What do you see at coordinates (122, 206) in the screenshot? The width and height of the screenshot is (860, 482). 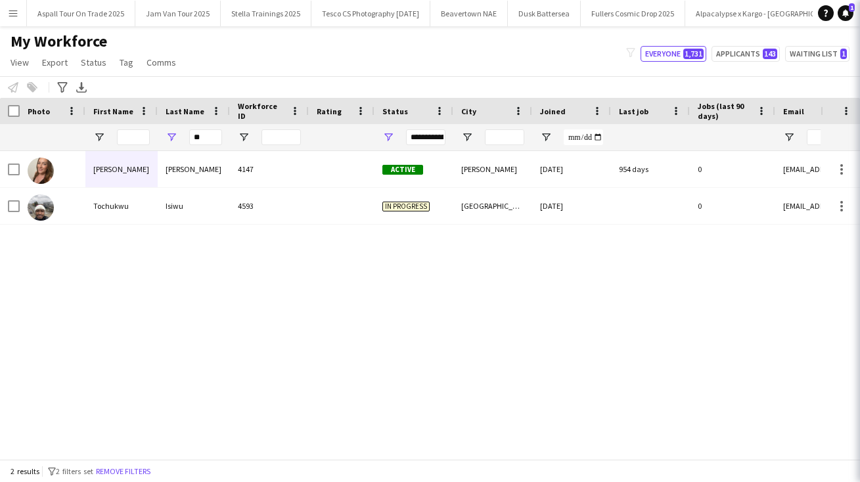 I see `div: Tochukwu` at bounding box center [122, 206].